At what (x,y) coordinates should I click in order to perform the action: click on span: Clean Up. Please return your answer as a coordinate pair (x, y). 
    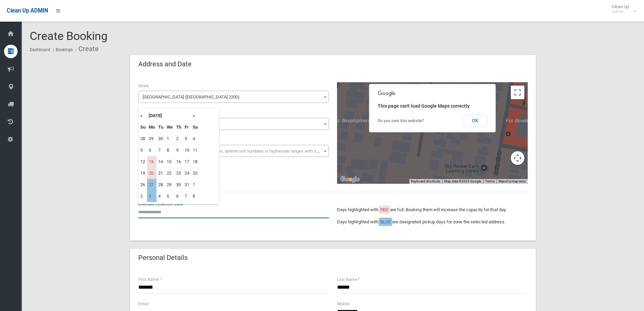
    Looking at the image, I should click on (622, 9).